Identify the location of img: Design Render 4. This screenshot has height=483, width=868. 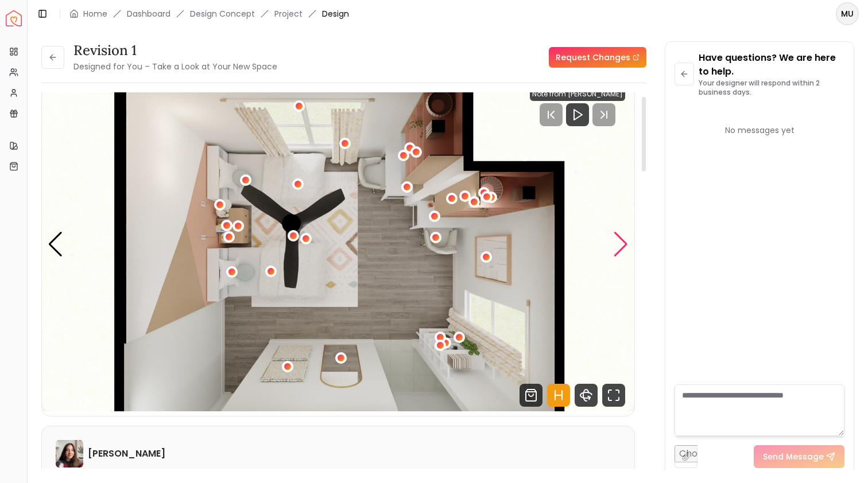
(338, 245).